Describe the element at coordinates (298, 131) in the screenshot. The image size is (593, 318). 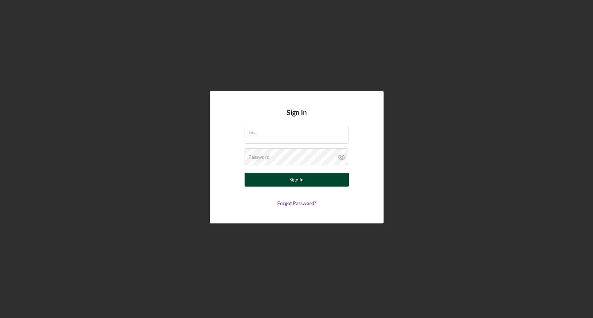
I see `label: Email` at that location.